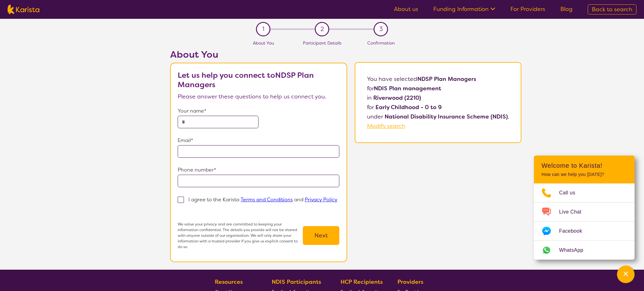  Describe the element at coordinates (584, 251) in the screenshot. I see `a: Web link opens in a new tab.` at that location.